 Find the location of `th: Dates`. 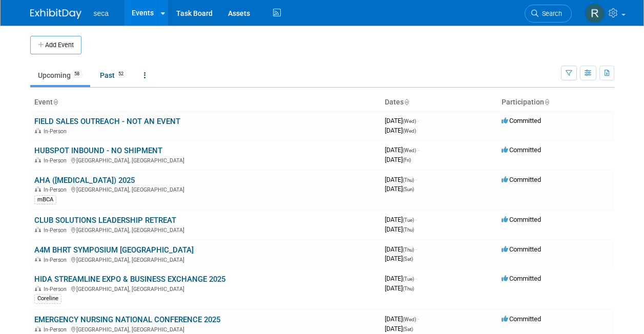

th: Dates is located at coordinates (439, 102).